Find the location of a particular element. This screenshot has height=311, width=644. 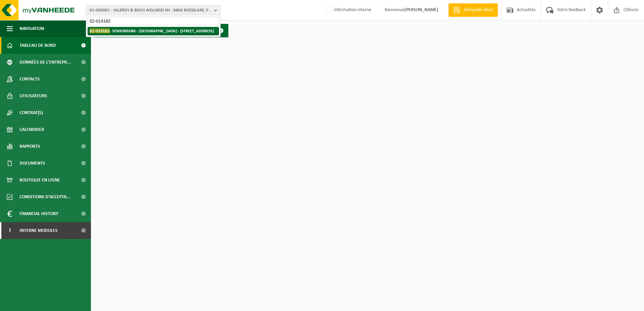

a: Demande devis is located at coordinates (473, 10).